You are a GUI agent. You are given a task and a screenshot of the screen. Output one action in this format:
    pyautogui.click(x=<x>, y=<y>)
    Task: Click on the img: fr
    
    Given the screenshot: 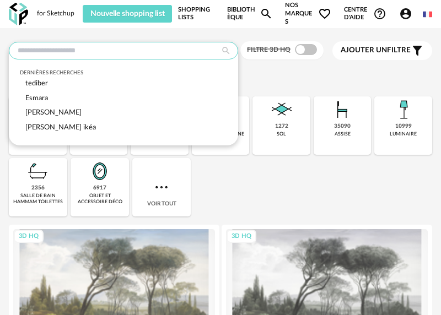 What is the action you would take?
    pyautogui.click(x=427, y=14)
    